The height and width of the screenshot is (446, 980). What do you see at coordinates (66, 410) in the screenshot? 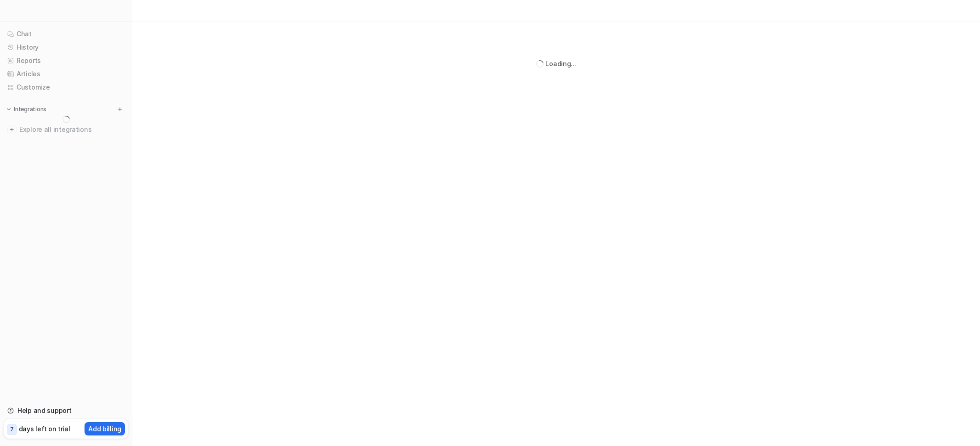
I see `a: Help and support` at bounding box center [66, 410].